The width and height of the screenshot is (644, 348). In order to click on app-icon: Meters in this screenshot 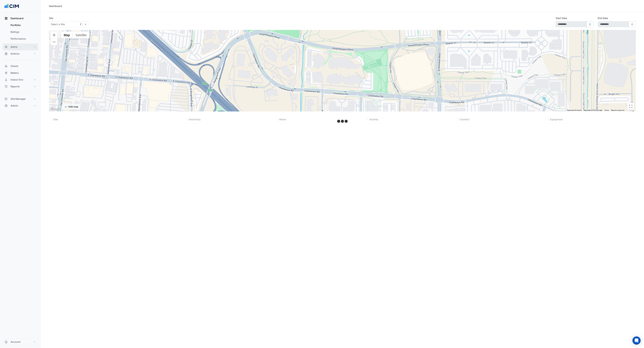, I will do `click(6, 73)`.